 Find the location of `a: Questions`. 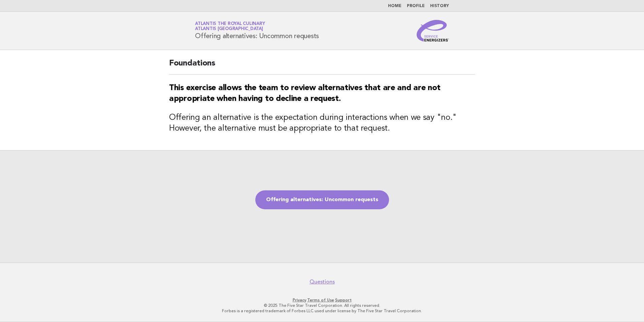

a: Questions is located at coordinates (322, 282).